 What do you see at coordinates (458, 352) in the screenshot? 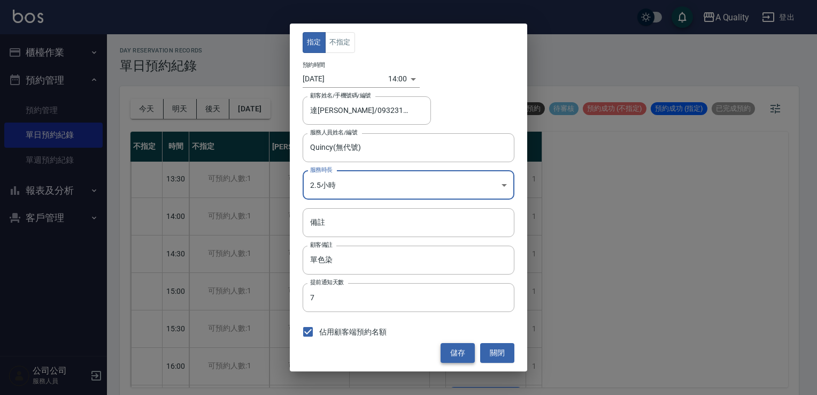
I see `button: 儲存` at bounding box center [458, 352].